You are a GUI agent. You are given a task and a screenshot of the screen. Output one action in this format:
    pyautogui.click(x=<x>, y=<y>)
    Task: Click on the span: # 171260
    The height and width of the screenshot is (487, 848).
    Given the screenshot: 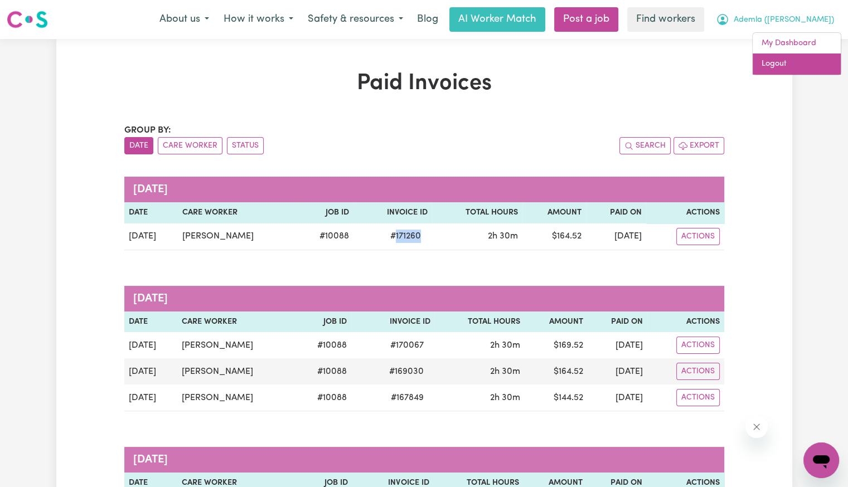 What is the action you would take?
    pyautogui.click(x=405, y=236)
    